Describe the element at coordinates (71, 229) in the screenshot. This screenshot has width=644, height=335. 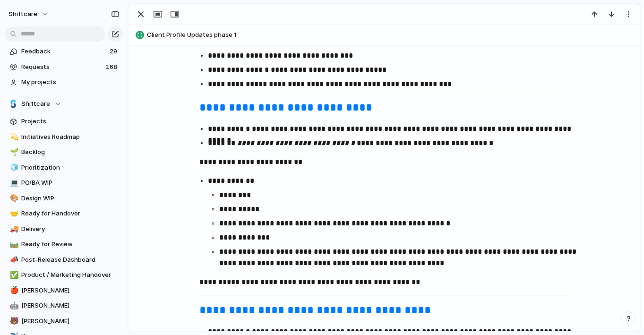
I see `span: Delivery` at that location.